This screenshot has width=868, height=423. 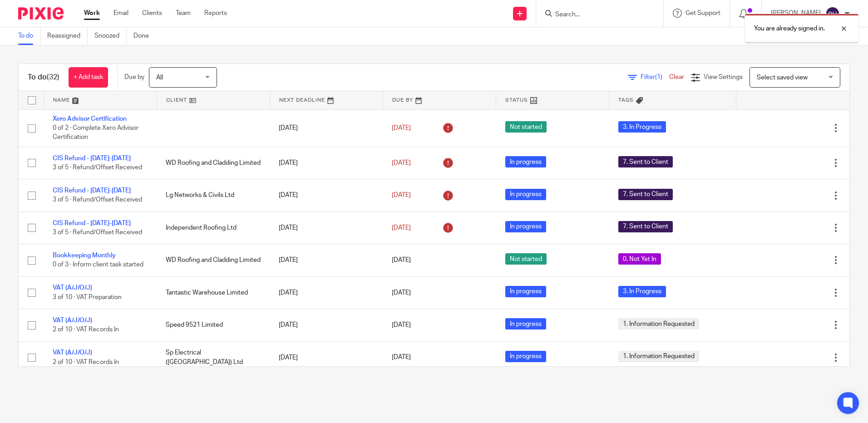 I want to click on a: Reassigned, so click(x=67, y=36).